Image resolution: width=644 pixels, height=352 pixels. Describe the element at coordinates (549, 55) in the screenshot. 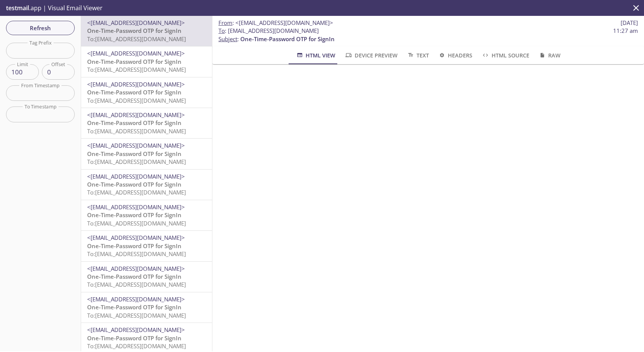

I see `span: Raw` at that location.